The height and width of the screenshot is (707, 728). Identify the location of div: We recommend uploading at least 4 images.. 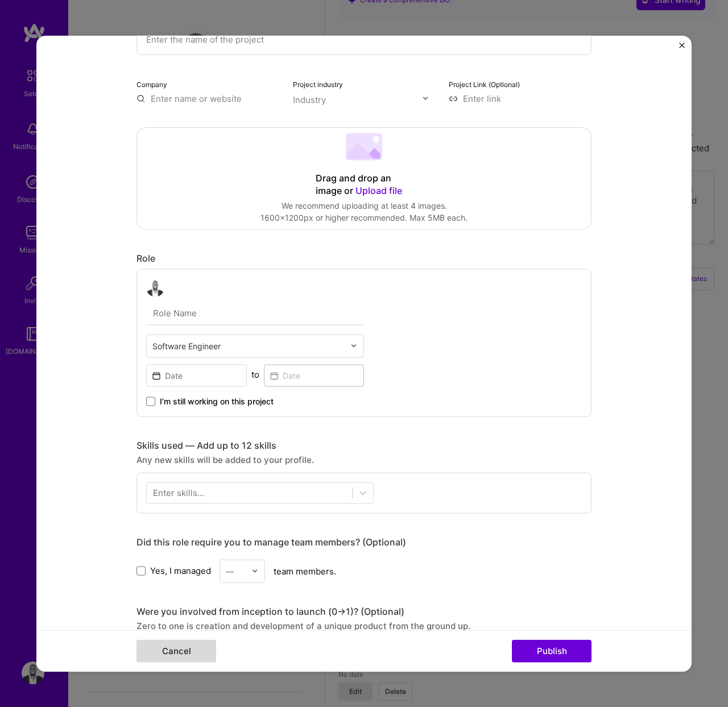
(364, 205).